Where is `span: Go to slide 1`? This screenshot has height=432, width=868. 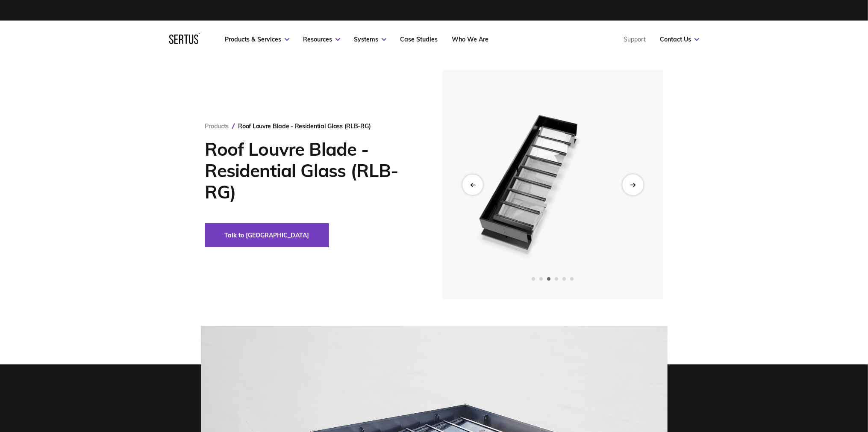 span: Go to slide 1 is located at coordinates (533, 279).